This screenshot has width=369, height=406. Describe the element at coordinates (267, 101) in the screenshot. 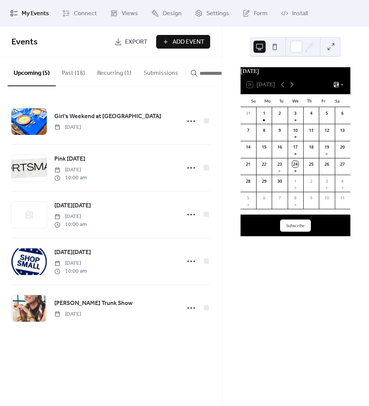

I see `div: Mo` at that location.